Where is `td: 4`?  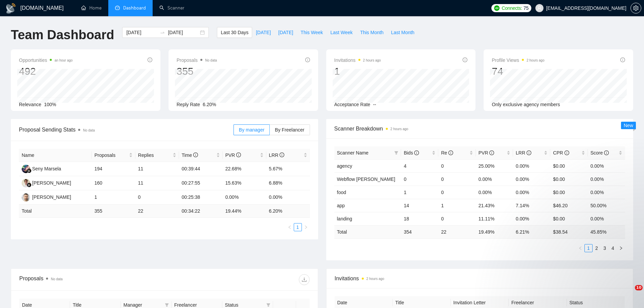
td: 4 is located at coordinates (419, 166).